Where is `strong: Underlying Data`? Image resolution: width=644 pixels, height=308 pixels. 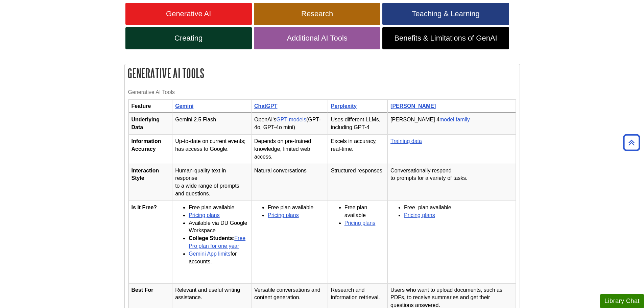 strong: Underlying Data is located at coordinates (146, 123).